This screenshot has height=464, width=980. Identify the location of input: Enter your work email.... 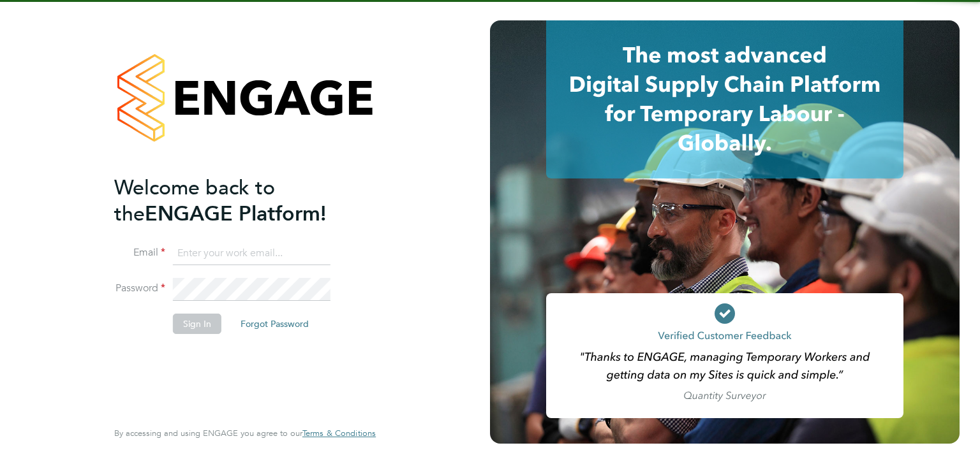
(251, 253).